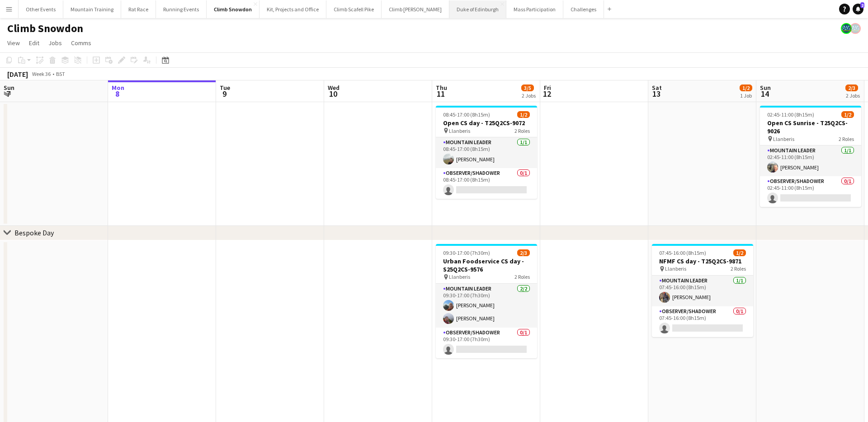 The height and width of the screenshot is (422, 868). Describe the element at coordinates (702, 291) in the screenshot. I see `app-job-card: 07:45-16:00 (8h15m)1/2NFMF CS day - T25Q2CS-9871 Llanberis2 RolesMountain Leader1/107:45-16:00 (8...` at that location.